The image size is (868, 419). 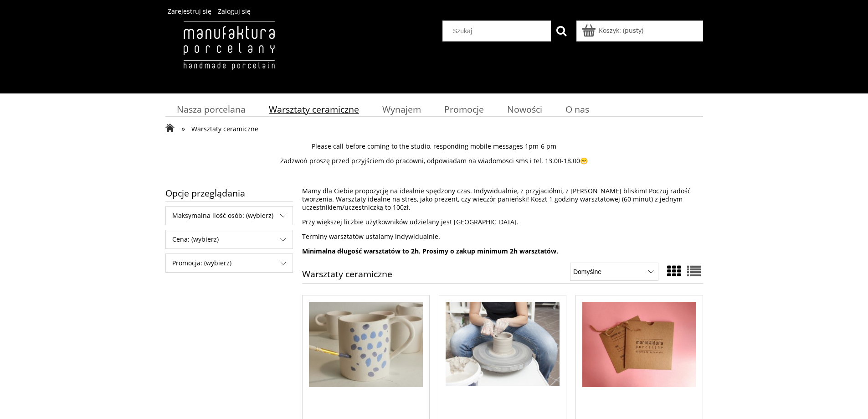 I want to click on h1: Warsztaty ceramiczne, so click(x=347, y=277).